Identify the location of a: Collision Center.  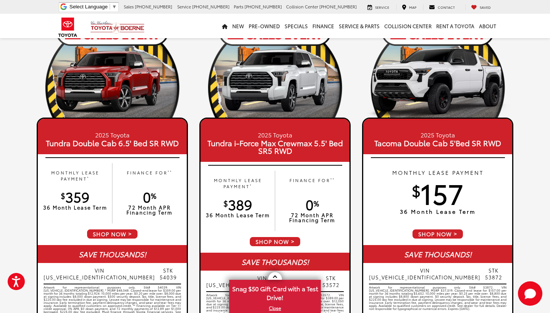
(408, 26).